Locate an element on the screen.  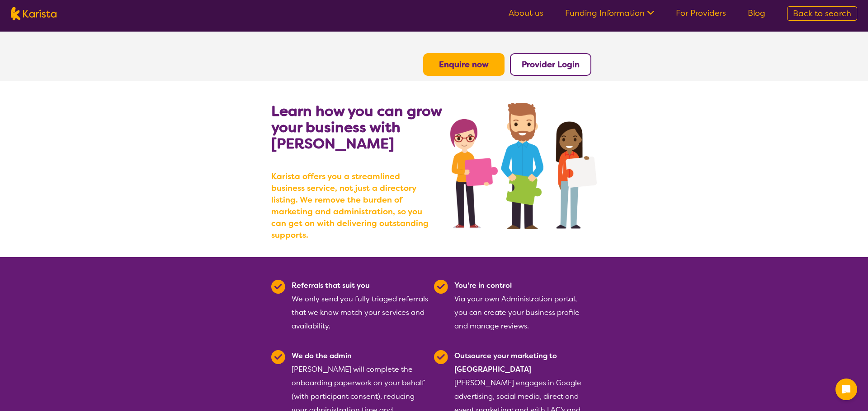
a: Blog is located at coordinates (756, 13).